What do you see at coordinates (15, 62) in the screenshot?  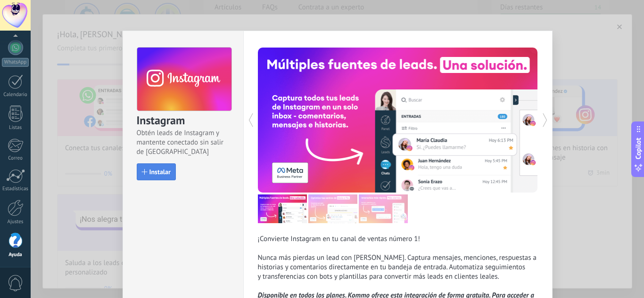 I see `div: WhatsApp` at bounding box center [15, 62].